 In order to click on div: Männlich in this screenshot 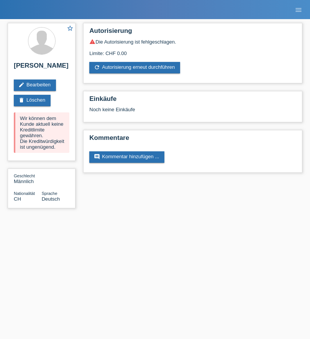, I will do `click(28, 179)`.